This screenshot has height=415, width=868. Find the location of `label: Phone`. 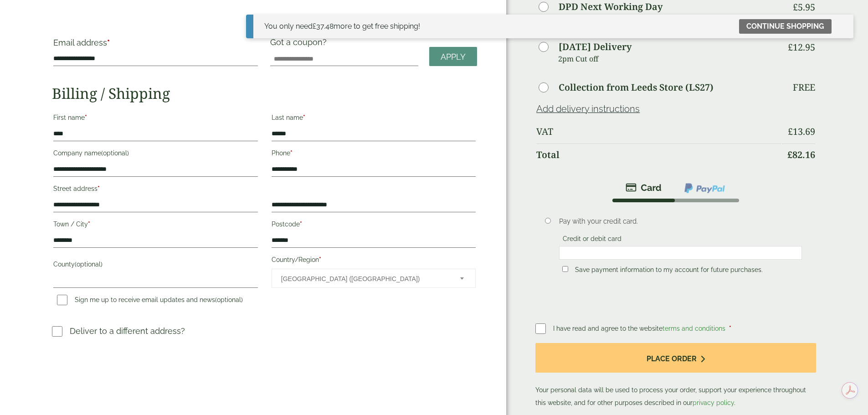

label: Phone is located at coordinates (373, 155).